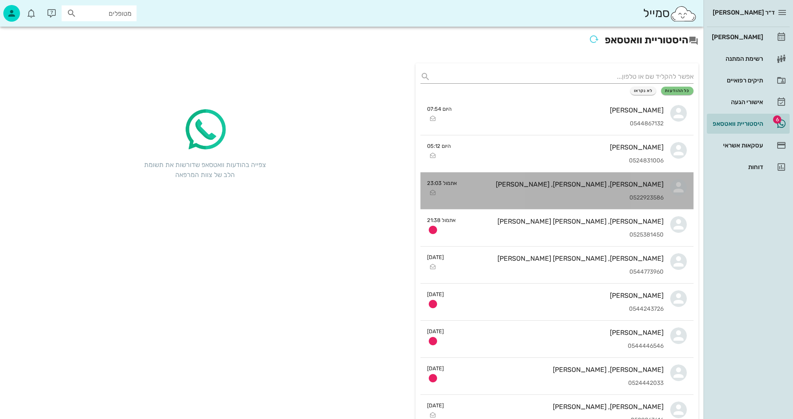 This screenshot has width=793, height=419. What do you see at coordinates (669, 13) in the screenshot?
I see `div: סמייל` at bounding box center [669, 13].